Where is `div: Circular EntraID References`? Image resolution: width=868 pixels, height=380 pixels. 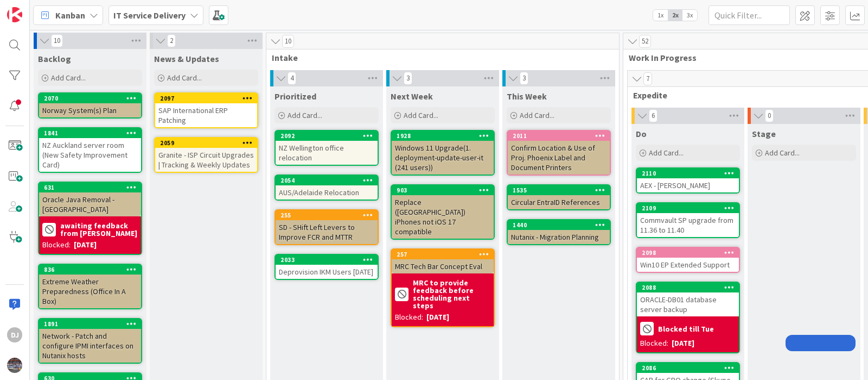 div: Circular EntraID References is located at coordinates (559, 202).